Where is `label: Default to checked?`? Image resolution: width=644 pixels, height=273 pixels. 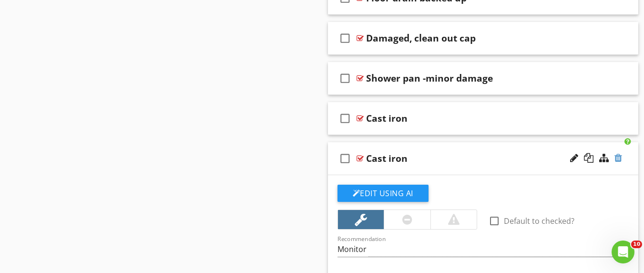 label: Default to checked? is located at coordinates (539, 221).